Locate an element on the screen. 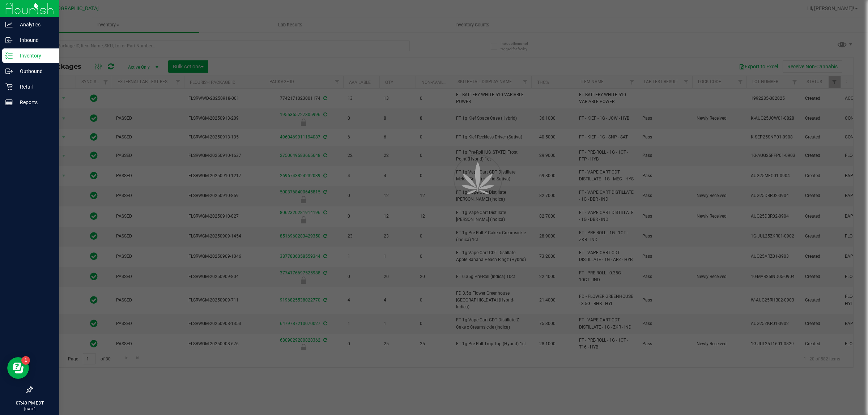 This screenshot has height=415, width=868. p: Inbound is located at coordinates (34, 40).